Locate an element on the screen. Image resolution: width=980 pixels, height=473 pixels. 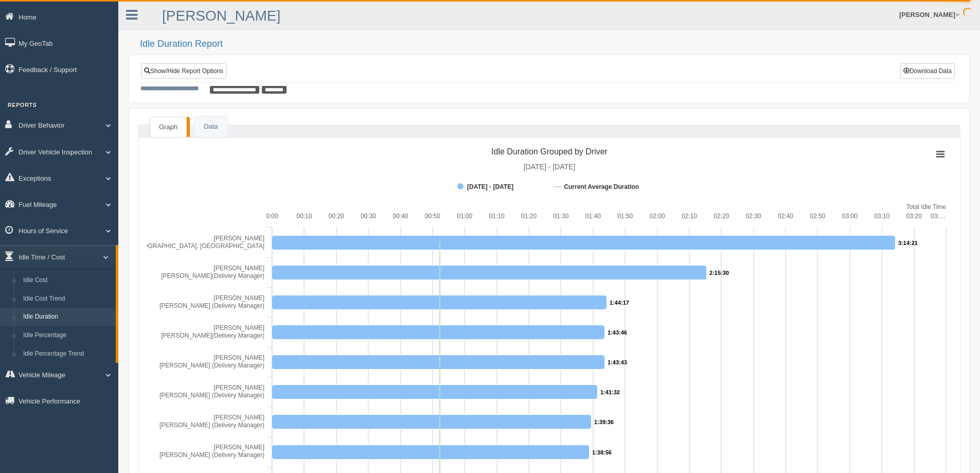
text: 02:50 is located at coordinates (818, 216).